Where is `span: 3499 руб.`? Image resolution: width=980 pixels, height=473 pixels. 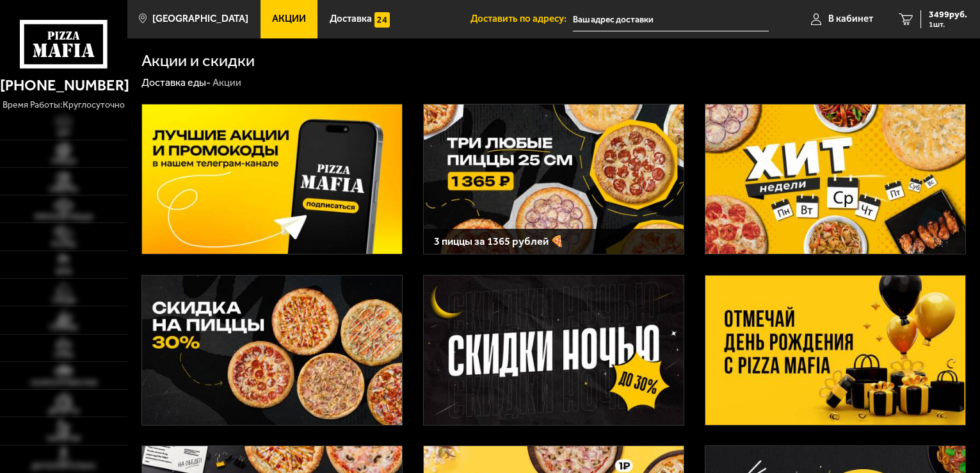 span: 3499 руб. is located at coordinates (948, 14).